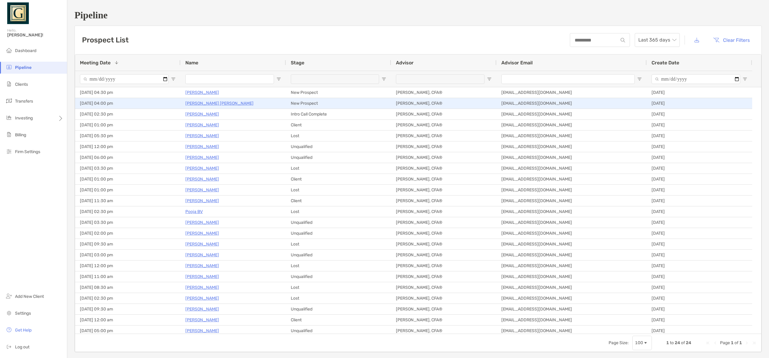  What do you see at coordinates (20, 135) in the screenshot?
I see `span: Billing` at bounding box center [20, 135].